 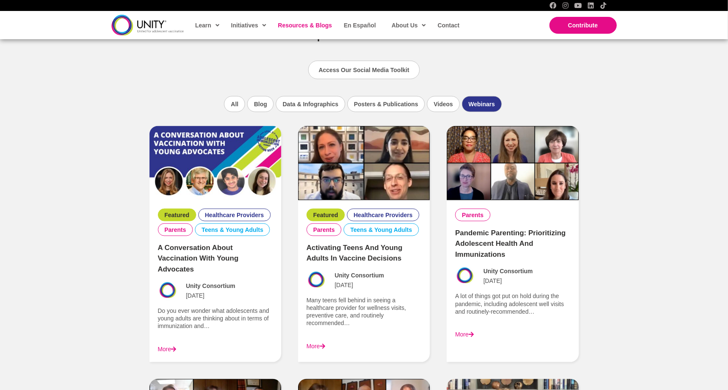 What do you see at coordinates (448, 25) in the screenshot?
I see `span: Contact` at bounding box center [448, 25].